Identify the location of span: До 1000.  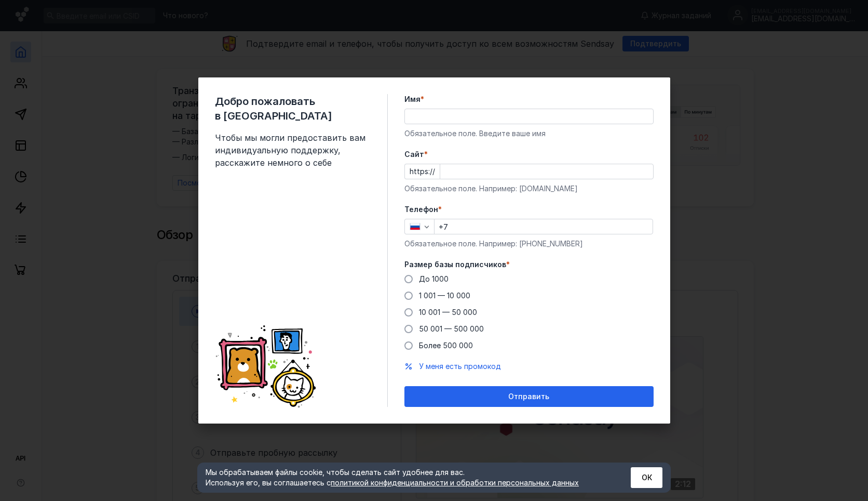
(434, 279).